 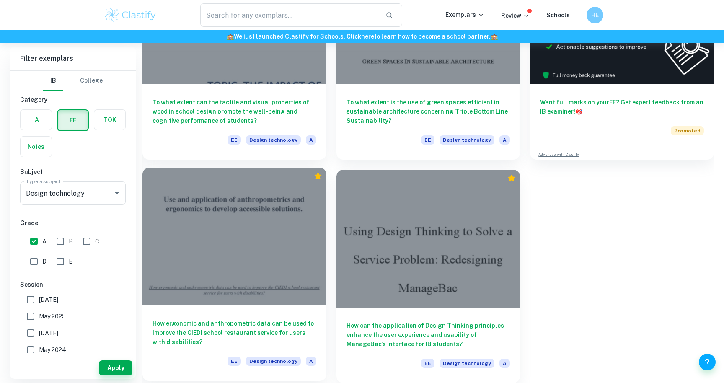 I want to click on button: IB, so click(x=53, y=81).